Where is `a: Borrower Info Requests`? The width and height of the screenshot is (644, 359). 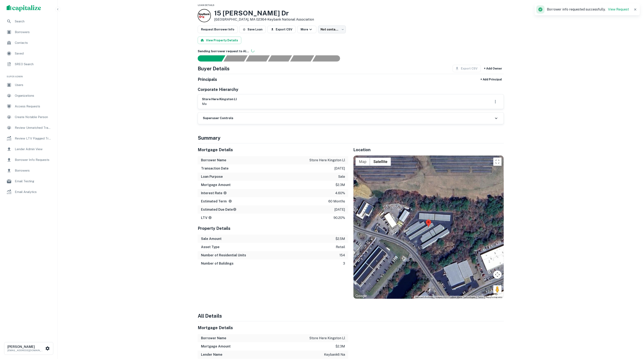
a: Borrower Info Requests is located at coordinates (29, 160).